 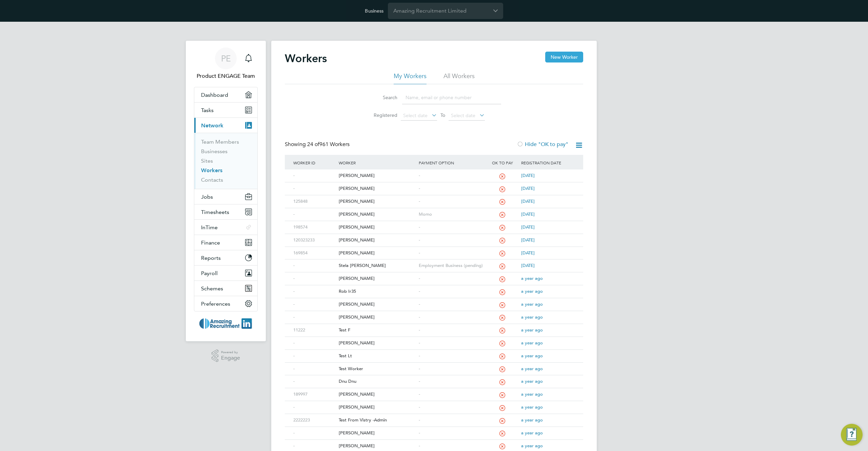 What do you see at coordinates (452, 97) in the screenshot?
I see `input: Name, email or phone number` at bounding box center [452, 97].